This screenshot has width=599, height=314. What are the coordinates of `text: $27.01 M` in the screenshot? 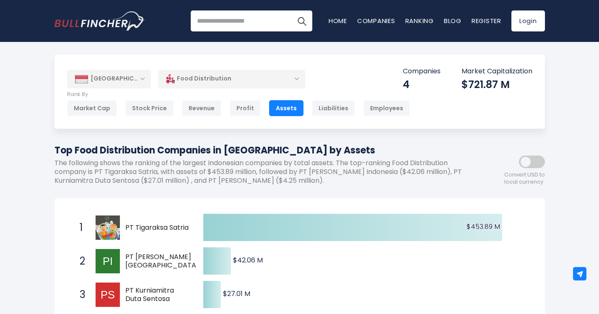 It's located at (237, 294).